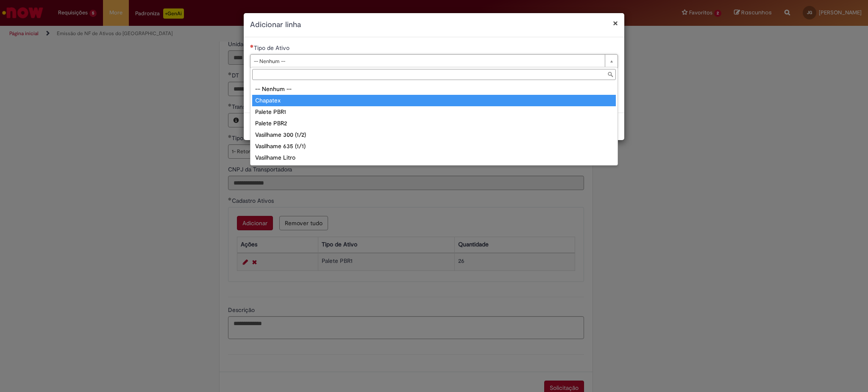 The width and height of the screenshot is (868, 392). I want to click on div: Palete PBR2, so click(434, 123).